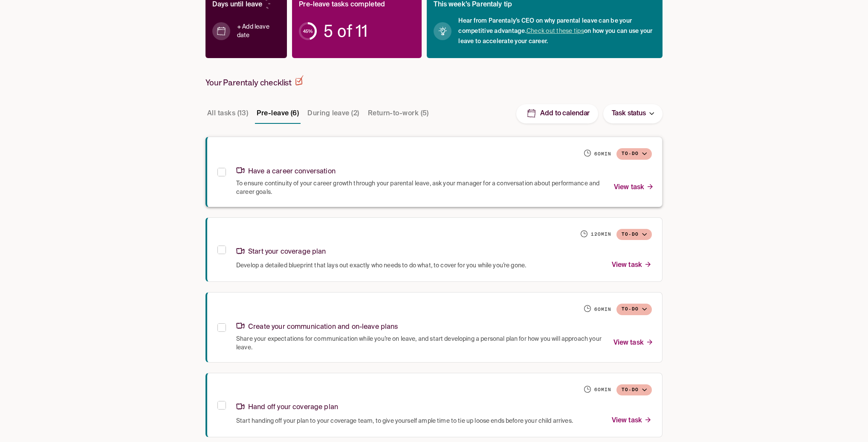 This screenshot has width=868, height=442. What do you see at coordinates (420, 188) in the screenshot?
I see `span: To ensure continuity of your career growth through your parental leave, ask your manager for a co...` at bounding box center [420, 188].